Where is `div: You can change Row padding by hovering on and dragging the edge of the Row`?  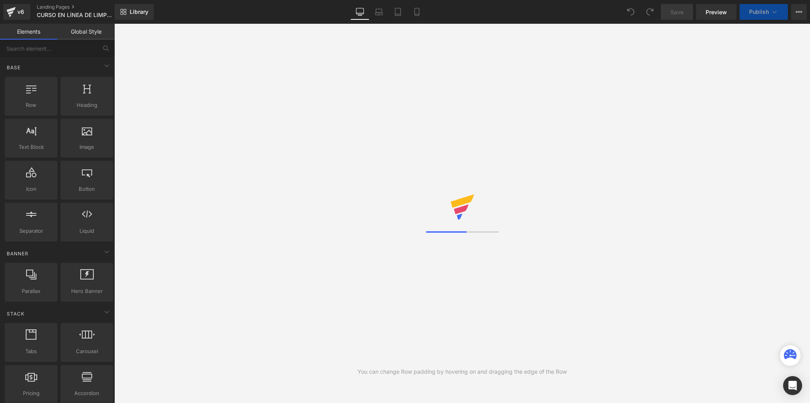
div: You can change Row padding by hovering on and dragging the edge of the Row is located at coordinates (462, 371).